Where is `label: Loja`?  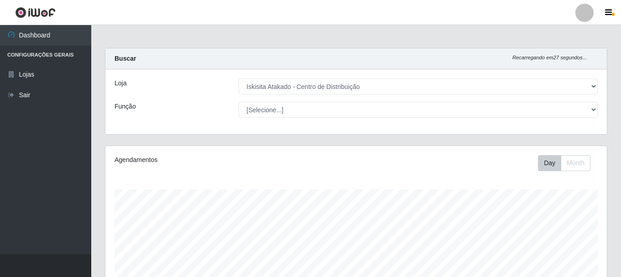
label: Loja is located at coordinates (121, 83).